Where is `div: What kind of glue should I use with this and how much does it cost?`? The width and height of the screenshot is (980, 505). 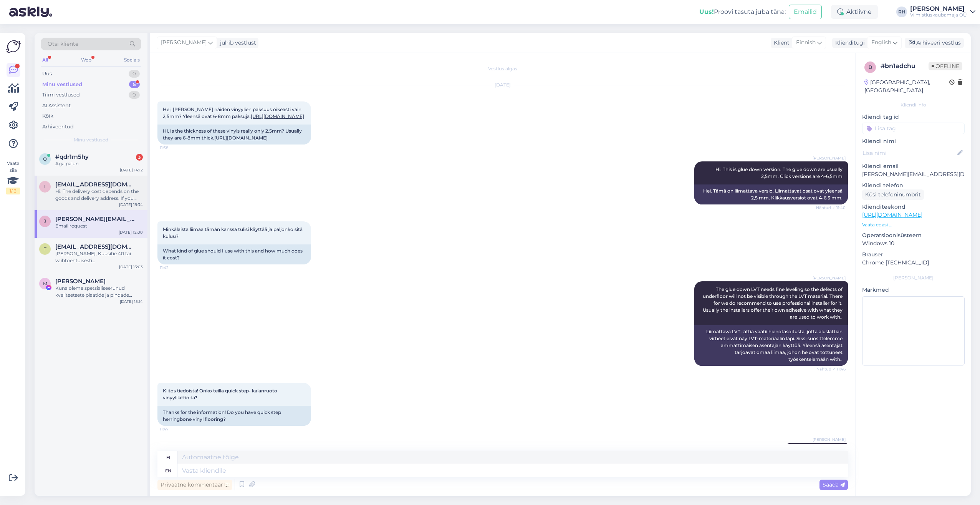 div: What kind of glue should I use with this and how much does it cost? is located at coordinates (234, 254).